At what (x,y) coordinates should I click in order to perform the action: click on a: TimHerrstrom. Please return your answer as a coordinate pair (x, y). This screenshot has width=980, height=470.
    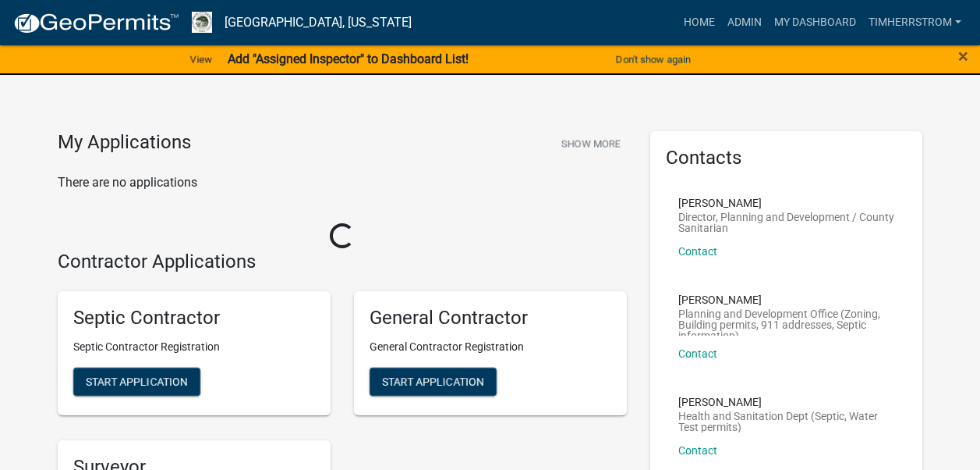
    Looking at the image, I should click on (914, 23).